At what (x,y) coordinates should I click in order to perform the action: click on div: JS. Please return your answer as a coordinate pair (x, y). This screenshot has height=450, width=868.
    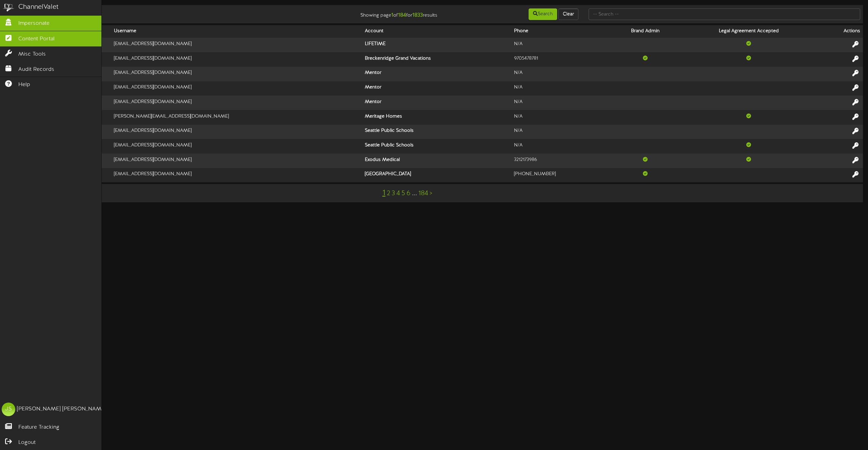
    Looking at the image, I should click on (9, 409).